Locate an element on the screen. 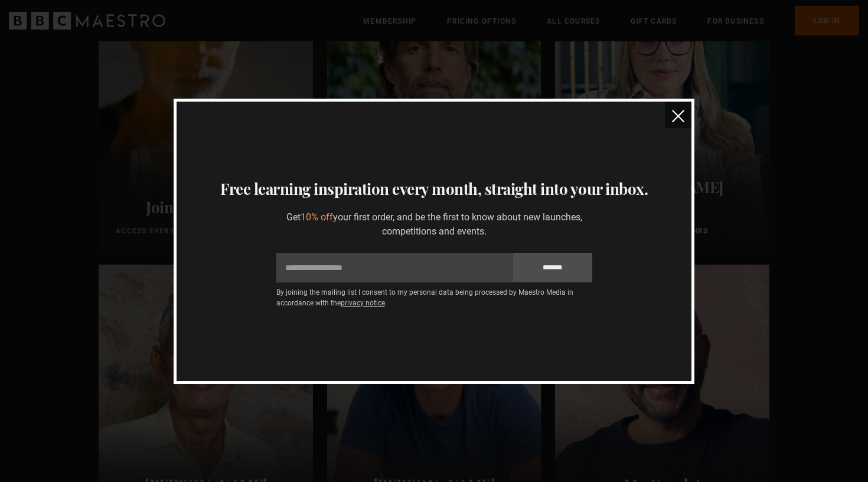 The image size is (868, 482). a: privacy notice is located at coordinates (363, 303).